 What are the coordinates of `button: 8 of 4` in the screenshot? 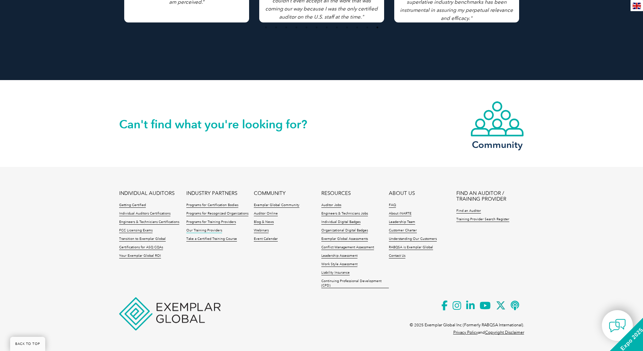 It's located at (337, 27).